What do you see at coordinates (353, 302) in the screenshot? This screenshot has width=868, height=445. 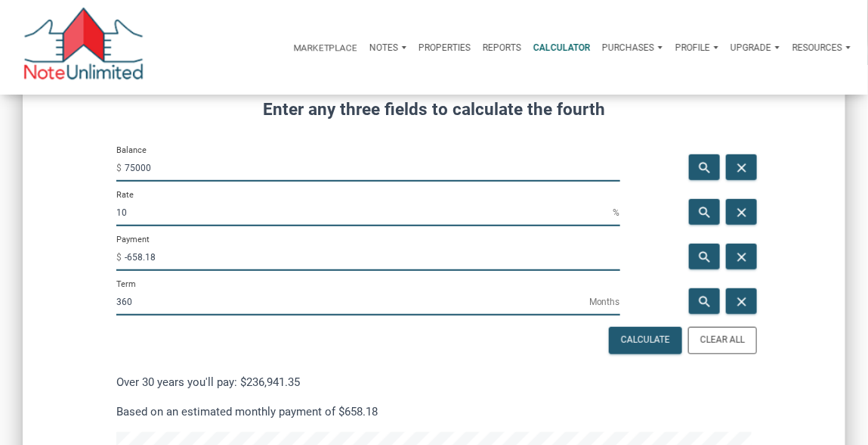 I see `input: Term` at bounding box center [353, 302].